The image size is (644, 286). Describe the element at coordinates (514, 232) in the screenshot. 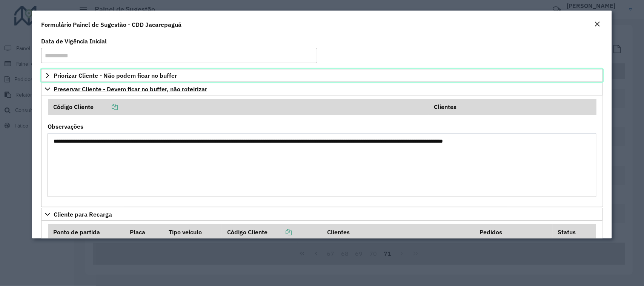

I see `th: Pedidos` at that location.